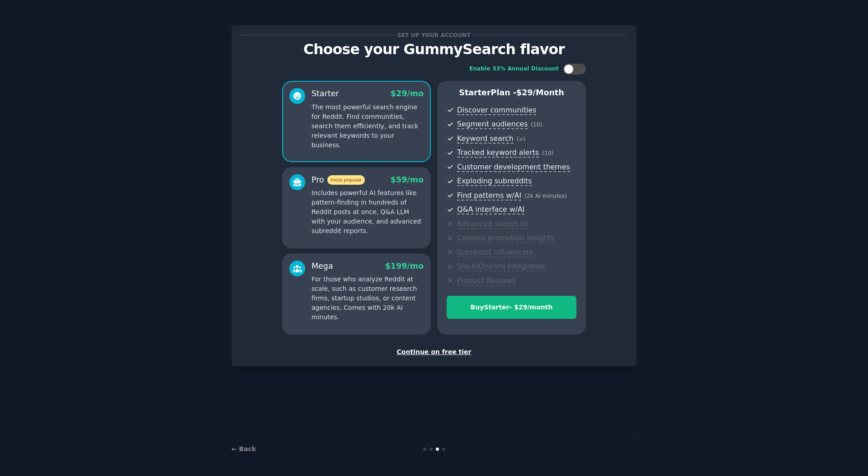 This screenshot has height=476, width=868. I want to click on span: Tracked keyword alerts, so click(498, 152).